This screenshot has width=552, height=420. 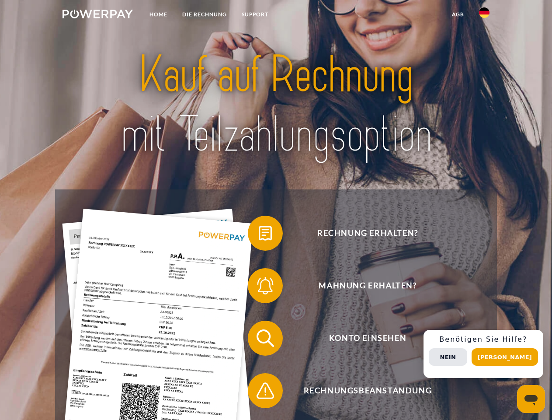 I want to click on img: qb_bell.svg, so click(x=265, y=285).